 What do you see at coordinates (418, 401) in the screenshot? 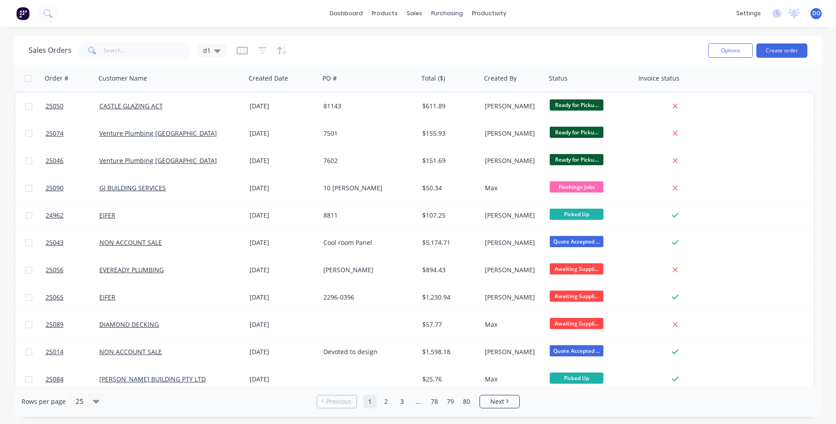
I see `ul: Pagination` at bounding box center [418, 401].